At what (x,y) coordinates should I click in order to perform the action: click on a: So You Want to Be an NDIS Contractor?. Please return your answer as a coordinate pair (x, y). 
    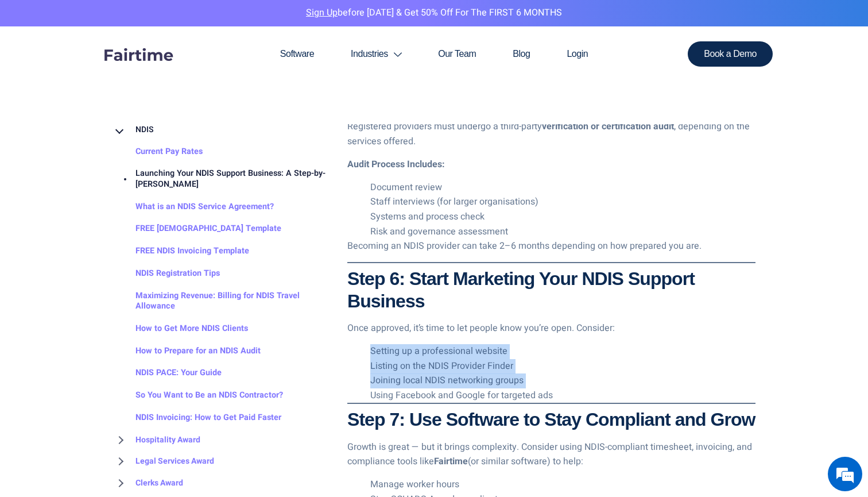
    Looking at the image, I should click on (198, 395).